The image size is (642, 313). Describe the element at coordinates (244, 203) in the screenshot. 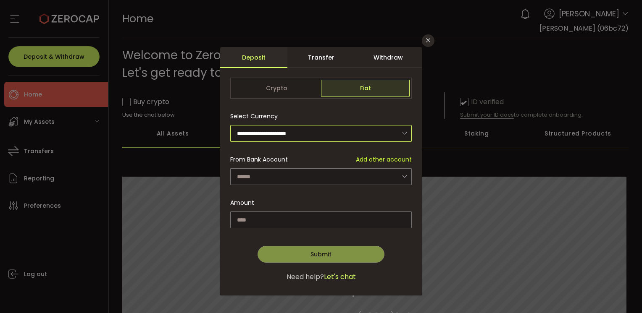

I see `label: Amount` at that location.